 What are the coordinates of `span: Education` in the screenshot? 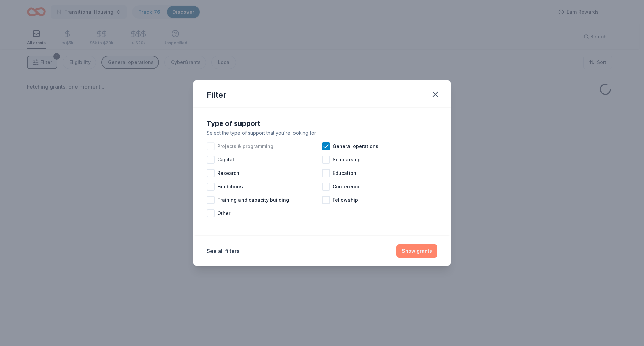 It's located at (345, 173).